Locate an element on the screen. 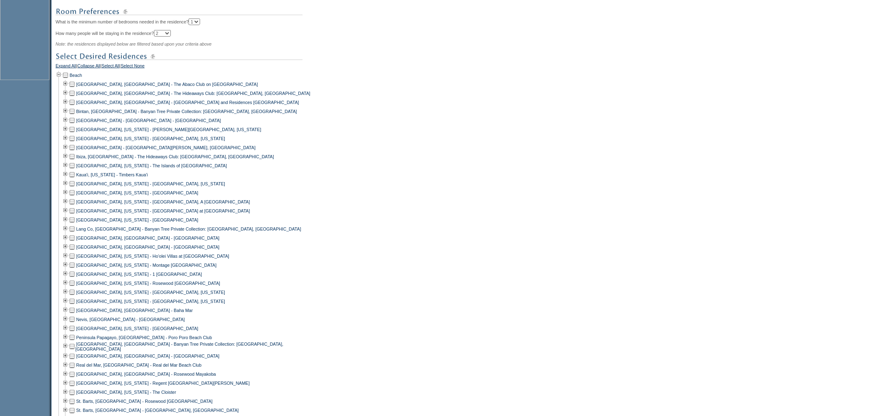 This screenshot has height=416, width=871. a: Collapse All is located at coordinates (89, 67).